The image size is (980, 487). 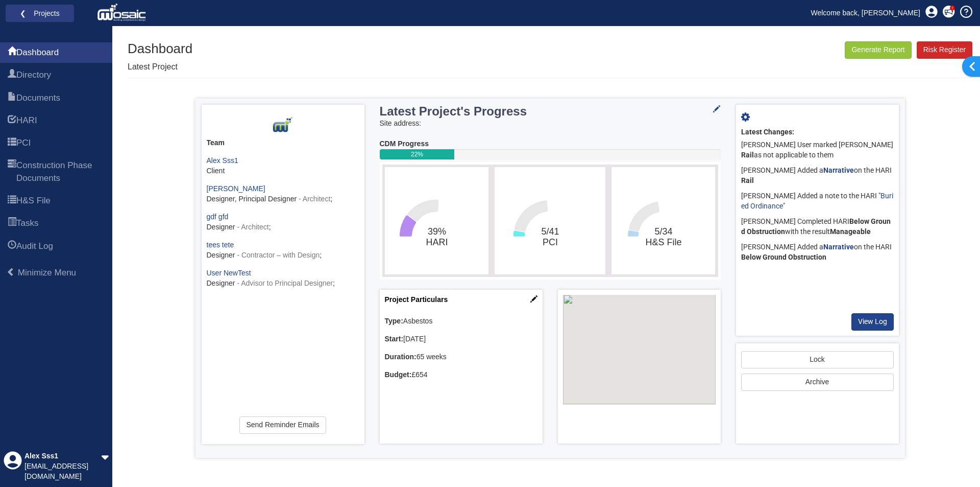 I want to click on img: Z, so click(x=283, y=125).